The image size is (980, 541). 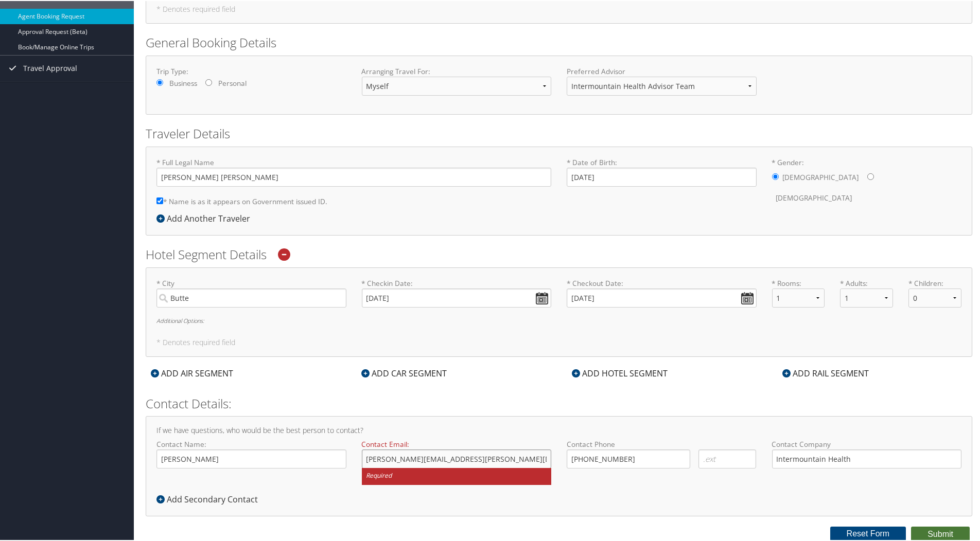 I want to click on h2: Hotel Segment Details, so click(x=559, y=253).